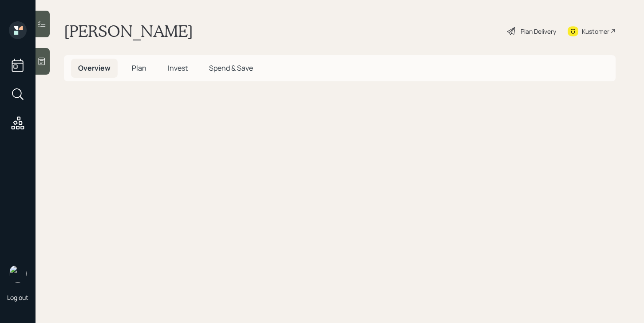  I want to click on img: retirable_logo.png, so click(18, 274).